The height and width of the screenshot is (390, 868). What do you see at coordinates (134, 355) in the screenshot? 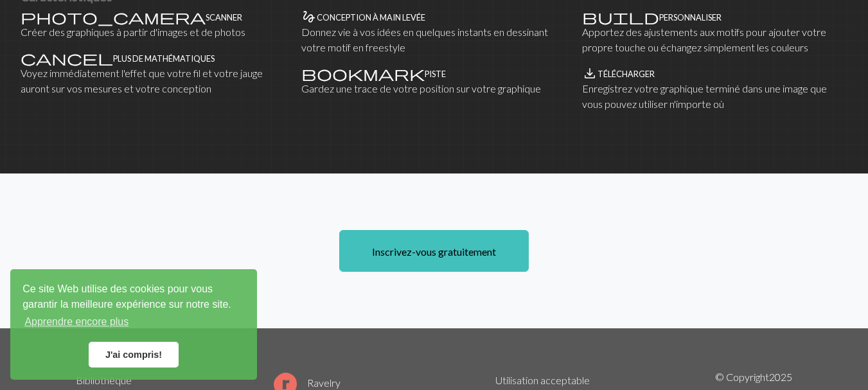
I see `a: ignorer le message de cookie` at bounding box center [134, 355].